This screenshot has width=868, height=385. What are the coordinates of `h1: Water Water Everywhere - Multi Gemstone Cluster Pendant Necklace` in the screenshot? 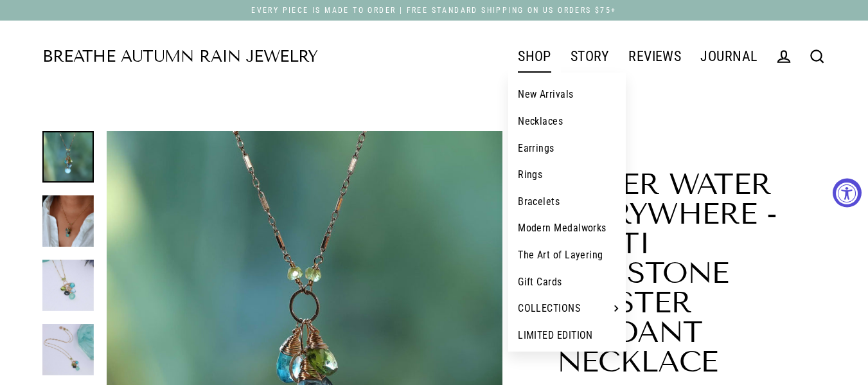 It's located at (692, 273).